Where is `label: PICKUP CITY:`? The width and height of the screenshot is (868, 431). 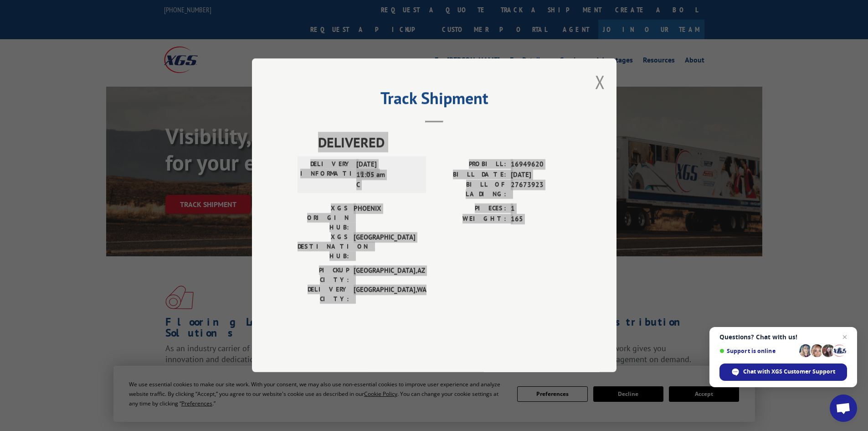
label: PICKUP CITY: is located at coordinates (323, 275).